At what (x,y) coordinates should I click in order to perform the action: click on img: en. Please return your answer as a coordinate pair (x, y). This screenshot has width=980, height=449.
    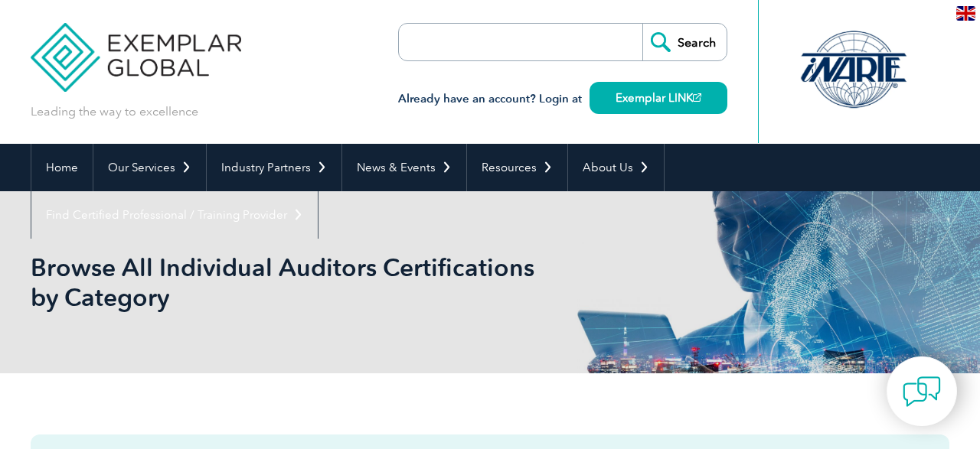
    Looking at the image, I should click on (965, 13).